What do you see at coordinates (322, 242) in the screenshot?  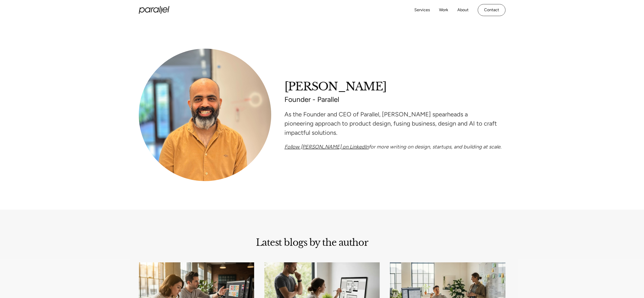 I see `h2: Latest blogs by the author` at bounding box center [322, 242].